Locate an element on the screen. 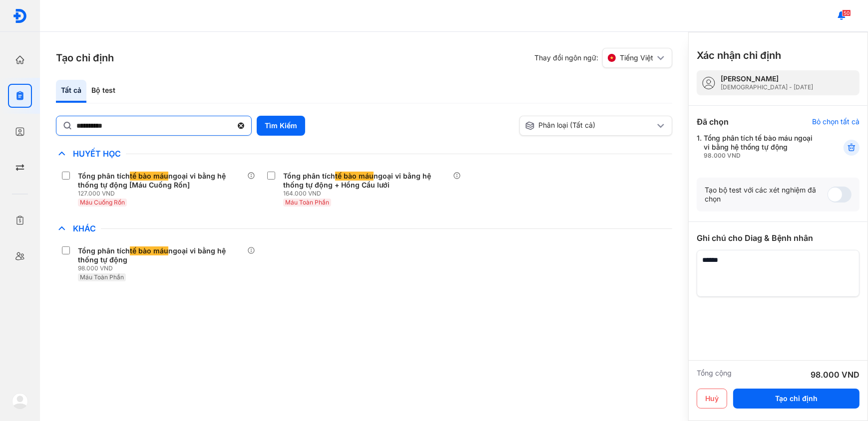  h3: Xác nhận chỉ định is located at coordinates (739, 55).